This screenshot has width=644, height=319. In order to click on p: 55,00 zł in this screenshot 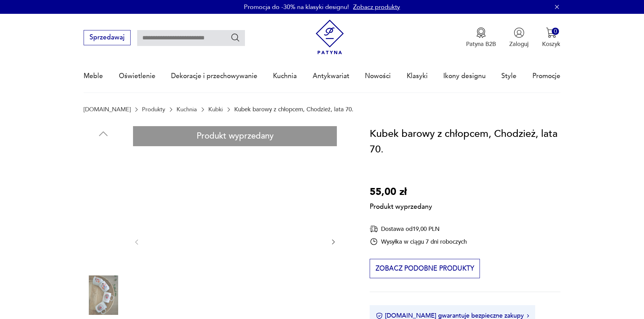, I will do `click(401, 192)`.